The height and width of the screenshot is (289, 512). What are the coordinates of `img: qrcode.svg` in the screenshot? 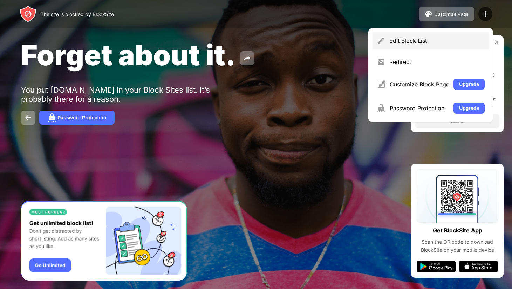 It's located at (458, 196).